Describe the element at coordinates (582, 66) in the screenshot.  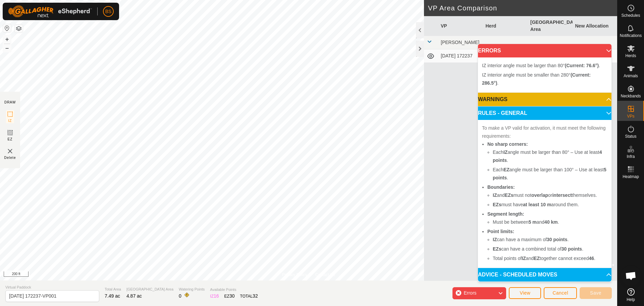
I see `b: (Current: 76.6°)` at that location.